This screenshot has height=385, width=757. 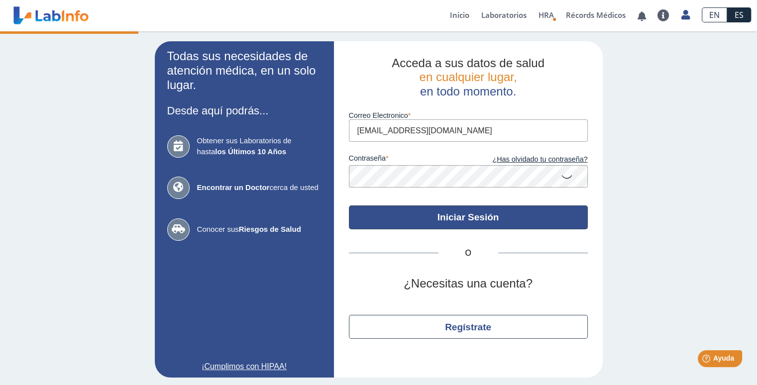 I want to click on font: cerca de usted, so click(x=294, y=187).